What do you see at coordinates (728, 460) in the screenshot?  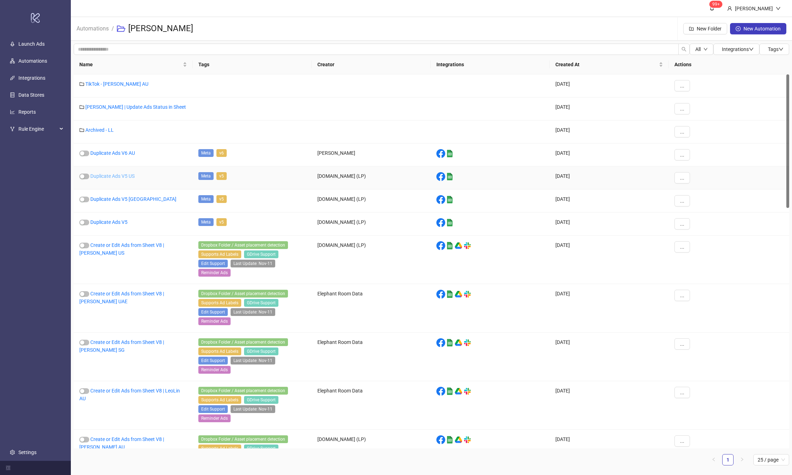 I see `a: 1` at bounding box center [728, 460].